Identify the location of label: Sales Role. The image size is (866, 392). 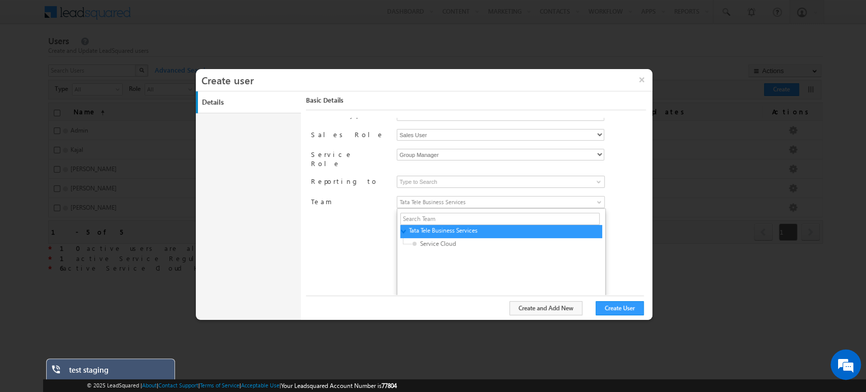
(350, 134).